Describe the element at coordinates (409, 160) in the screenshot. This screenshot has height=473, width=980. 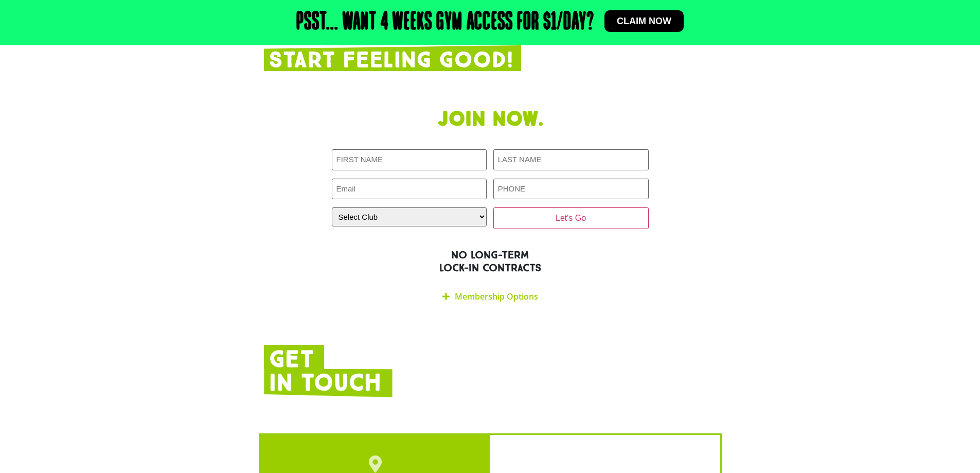
I see `input: FIRST NAME` at that location.